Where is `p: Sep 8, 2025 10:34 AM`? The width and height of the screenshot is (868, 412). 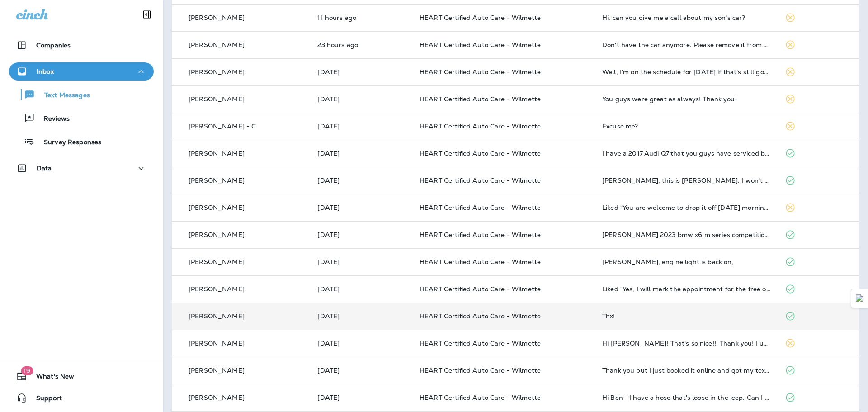
p: Sep 8, 2025 10:34 AM is located at coordinates (362, 397).